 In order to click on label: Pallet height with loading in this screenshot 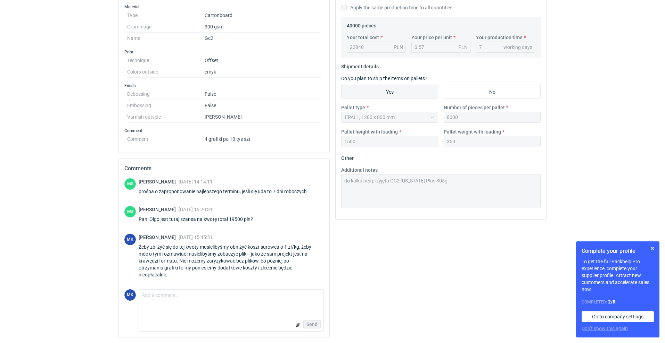, I will do `click(369, 132)`.